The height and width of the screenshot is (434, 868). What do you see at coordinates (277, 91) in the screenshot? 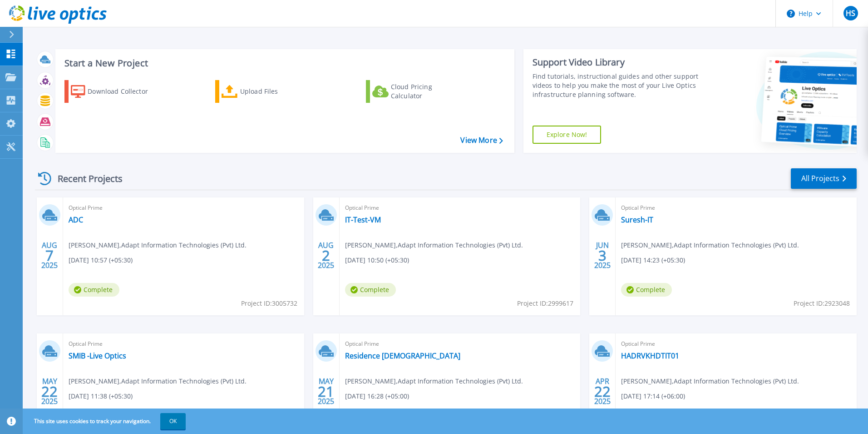
I see `div: Upload Files` at bounding box center [277, 91].